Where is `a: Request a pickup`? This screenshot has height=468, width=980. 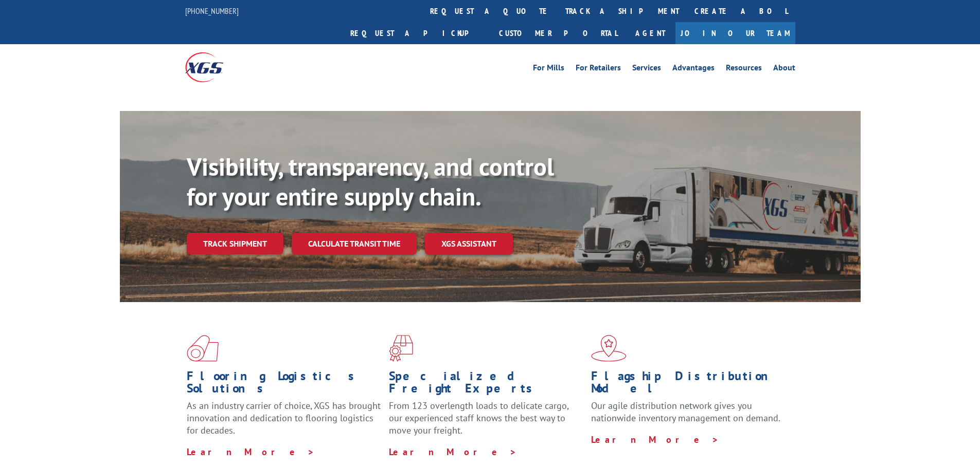
a: Request a pickup is located at coordinates (417, 33).